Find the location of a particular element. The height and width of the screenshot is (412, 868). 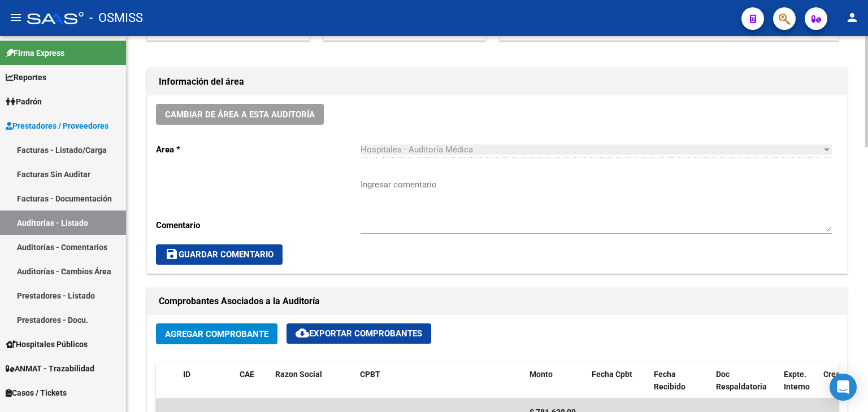

span: Expte. Interno is located at coordinates (797, 381).